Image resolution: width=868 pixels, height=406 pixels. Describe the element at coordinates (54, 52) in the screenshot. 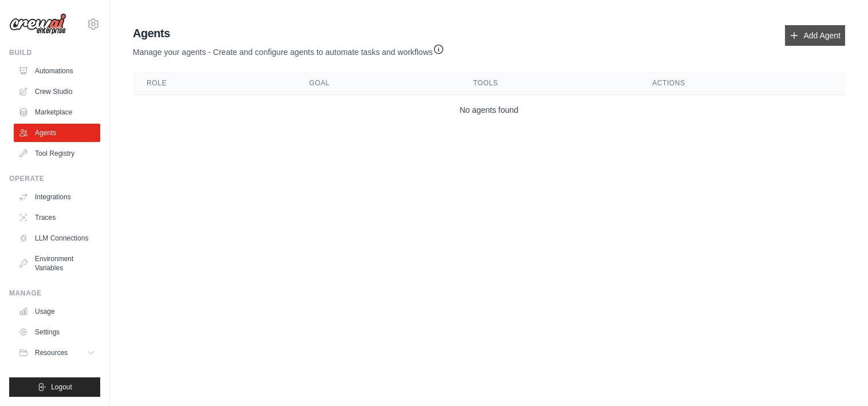

I see `div: Build` at that location.